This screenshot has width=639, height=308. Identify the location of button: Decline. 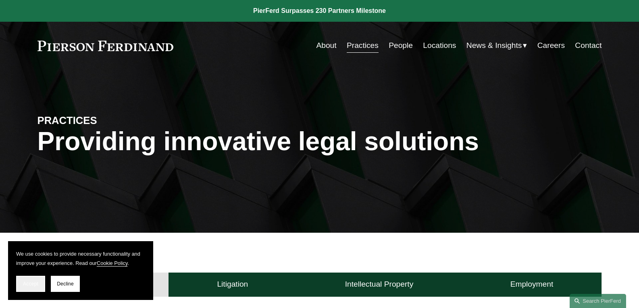
(65, 284).